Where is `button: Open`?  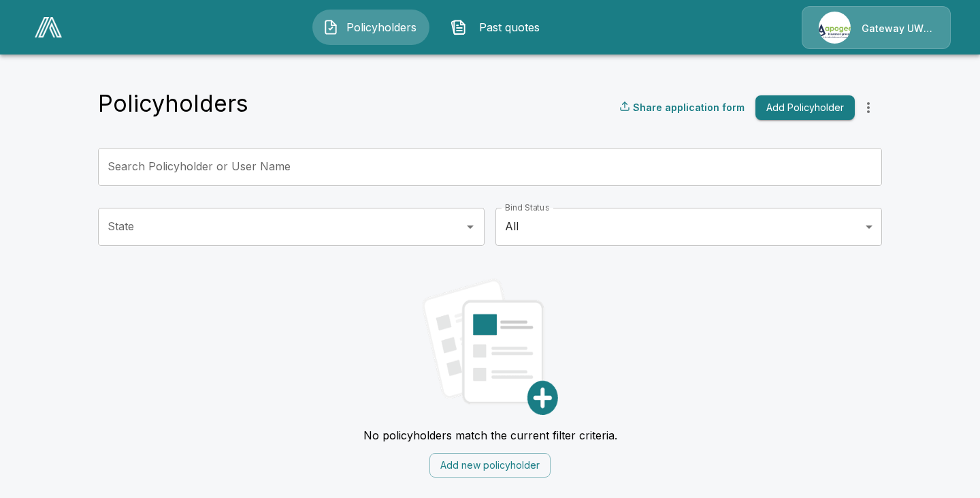
button: Open is located at coordinates (471, 227).